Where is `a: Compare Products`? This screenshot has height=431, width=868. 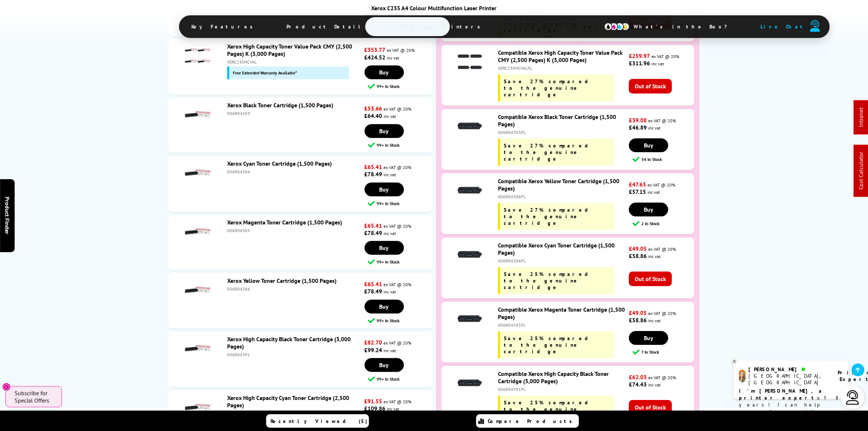
a: Compare Products is located at coordinates (527, 421).